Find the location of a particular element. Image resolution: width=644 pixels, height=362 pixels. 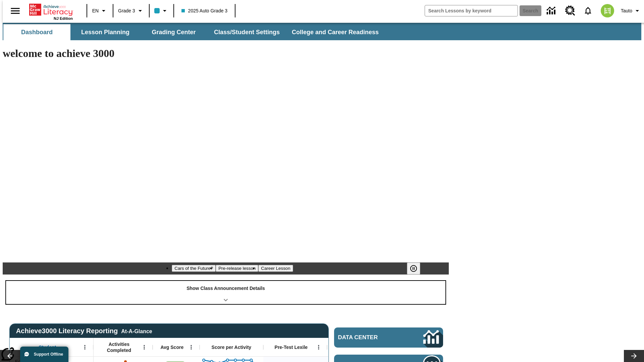

div: Show Class Announcement Details is located at coordinates (226, 292).